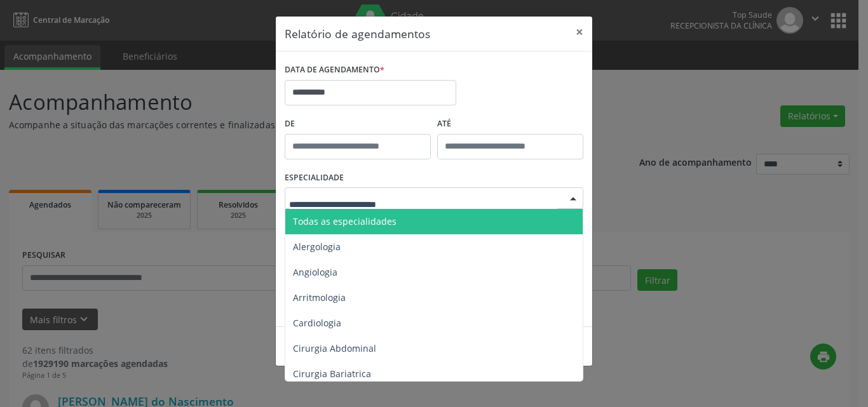  Describe the element at coordinates (315, 272) in the screenshot. I see `span: Angiologia` at that location.